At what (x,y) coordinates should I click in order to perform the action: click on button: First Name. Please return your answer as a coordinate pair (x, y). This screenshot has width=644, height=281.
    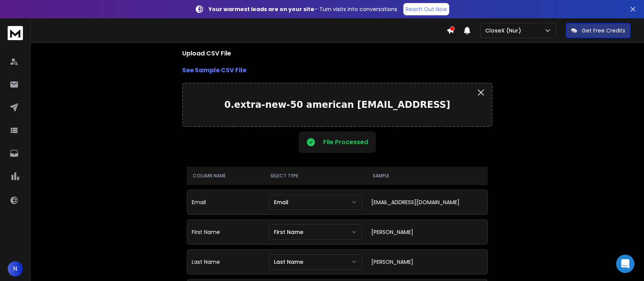
    Looking at the image, I should click on (316, 232).